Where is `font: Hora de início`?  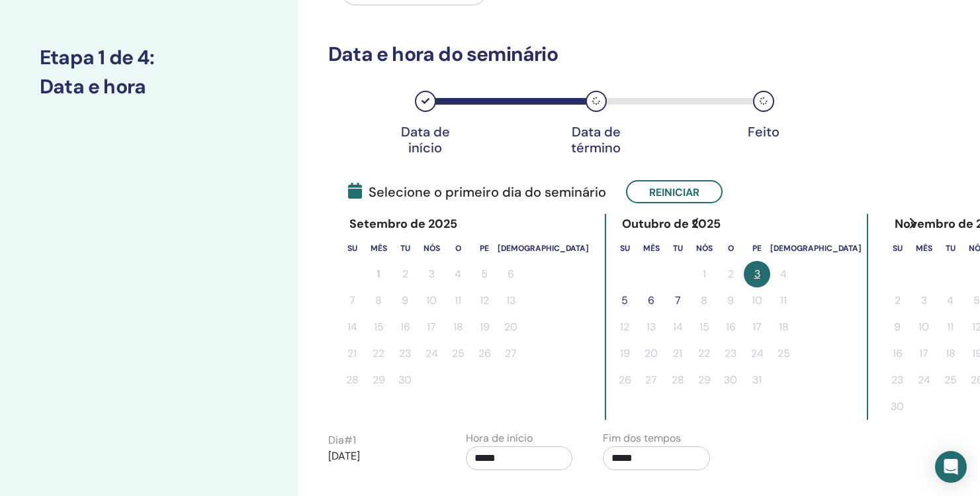
font: Hora de início is located at coordinates (499, 438).